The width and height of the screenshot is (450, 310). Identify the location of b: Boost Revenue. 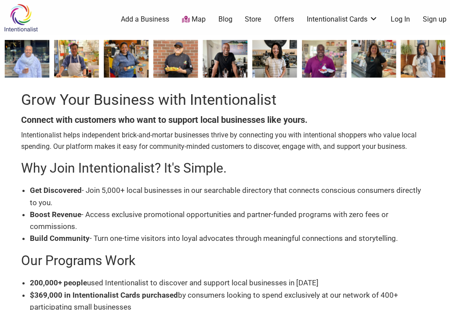
(55, 214).